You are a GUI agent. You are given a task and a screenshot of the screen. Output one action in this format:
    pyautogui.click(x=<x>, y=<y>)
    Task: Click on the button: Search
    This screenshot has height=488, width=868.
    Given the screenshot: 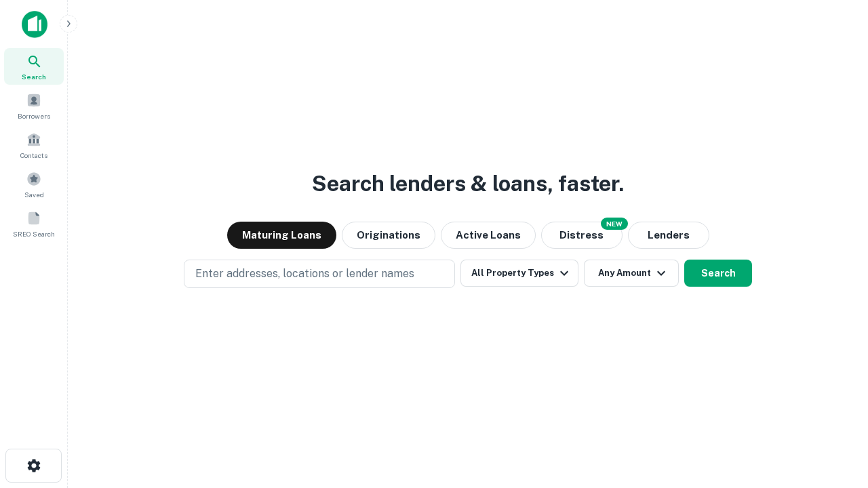 What is the action you would take?
    pyautogui.click(x=718, y=273)
    